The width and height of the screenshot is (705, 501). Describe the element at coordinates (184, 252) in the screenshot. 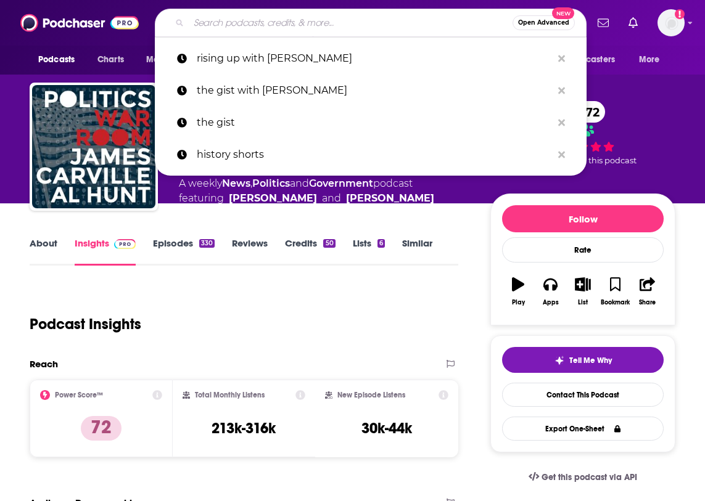

I see `a: Episodes330` at that location.